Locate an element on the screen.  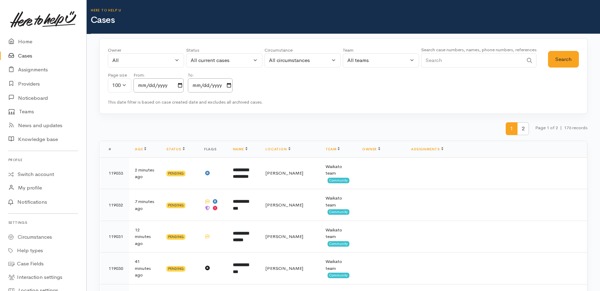
div: All circumstances is located at coordinates (299, 60).